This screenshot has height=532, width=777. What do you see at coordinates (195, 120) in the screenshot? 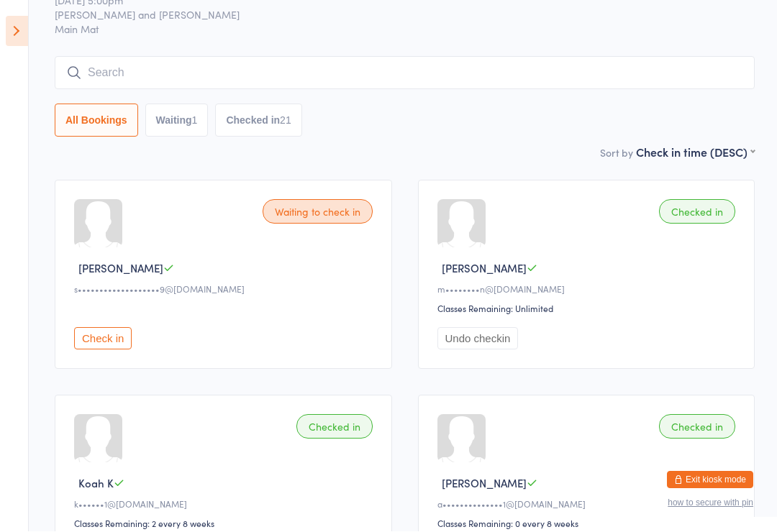
I see `div: 1` at bounding box center [195, 120].